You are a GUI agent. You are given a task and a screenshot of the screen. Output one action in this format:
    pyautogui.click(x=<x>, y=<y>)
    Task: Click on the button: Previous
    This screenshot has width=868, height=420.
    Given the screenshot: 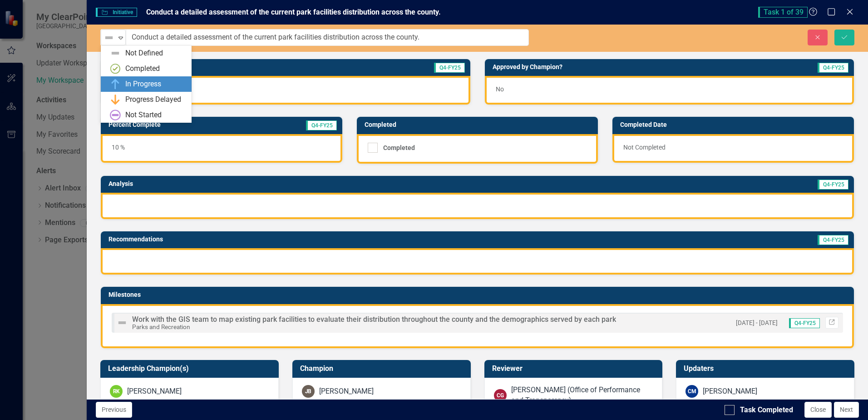 What is the action you would take?
    pyautogui.click(x=114, y=409)
    